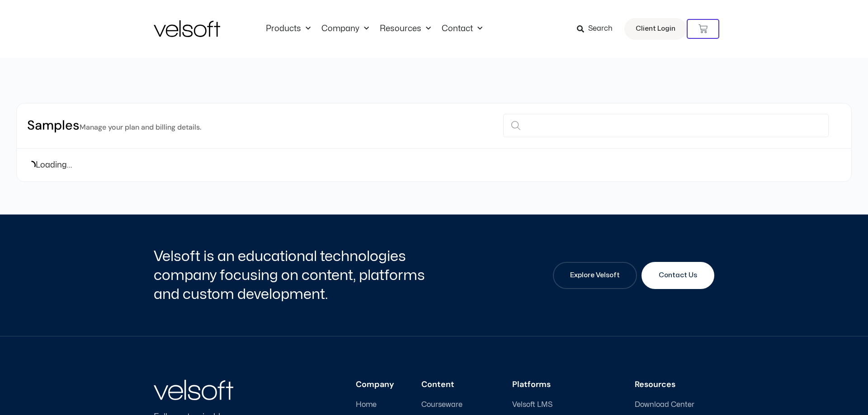  I want to click on h2: Velsoft is an educational technologies company focusing on content, platforms and custom developm..., so click(293, 275).